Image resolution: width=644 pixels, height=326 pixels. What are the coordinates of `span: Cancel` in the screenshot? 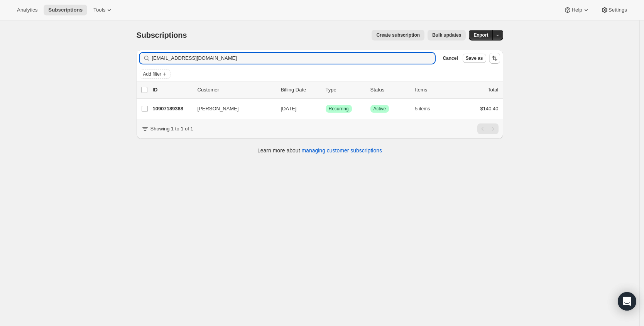 It's located at (450, 58).